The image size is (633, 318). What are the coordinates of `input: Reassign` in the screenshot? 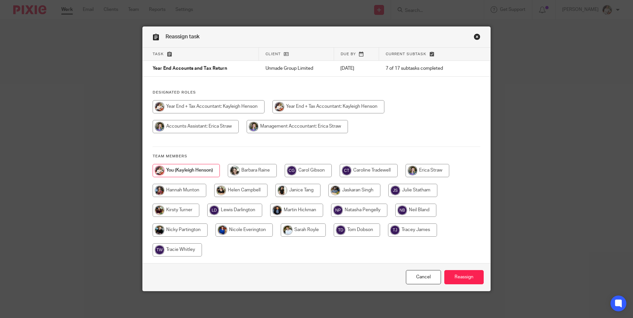 It's located at (463, 277).